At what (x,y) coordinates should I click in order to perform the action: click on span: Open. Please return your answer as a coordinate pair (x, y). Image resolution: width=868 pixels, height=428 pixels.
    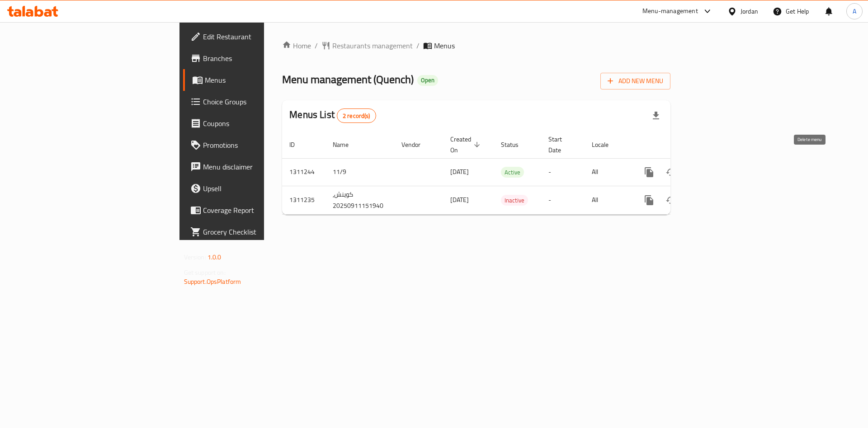
    Looking at the image, I should click on (428, 80).